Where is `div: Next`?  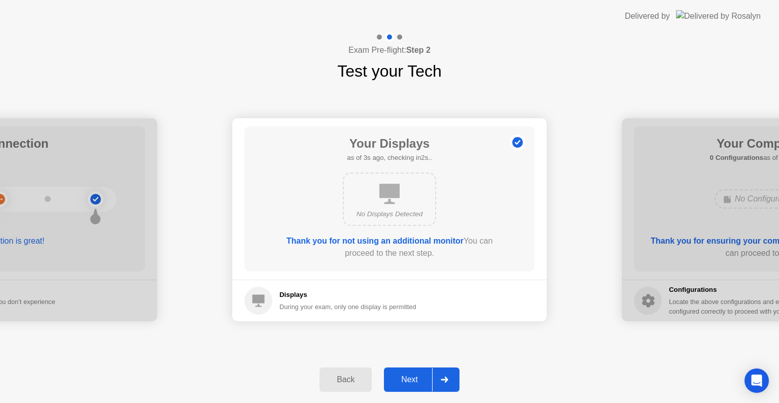 div: Next is located at coordinates (409, 379).